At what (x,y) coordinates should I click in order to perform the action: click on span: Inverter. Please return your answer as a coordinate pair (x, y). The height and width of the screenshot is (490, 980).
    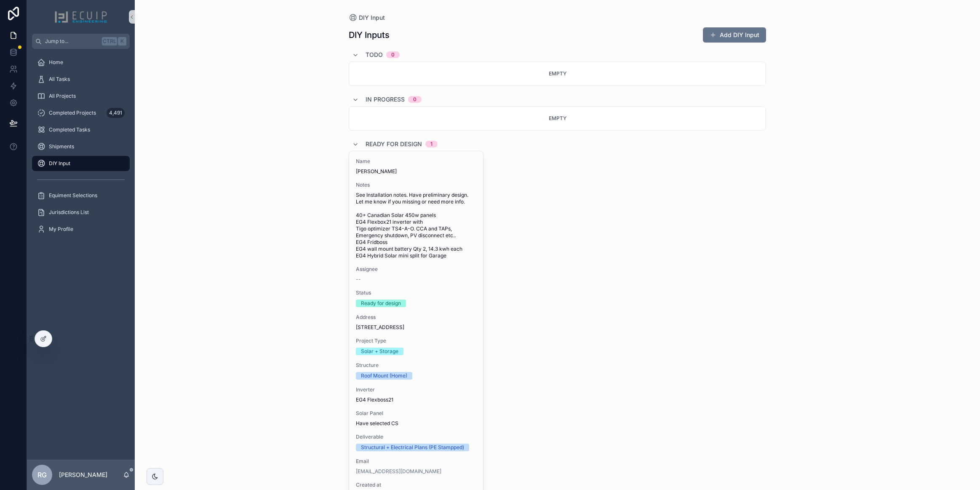
    Looking at the image, I should click on (416, 389).